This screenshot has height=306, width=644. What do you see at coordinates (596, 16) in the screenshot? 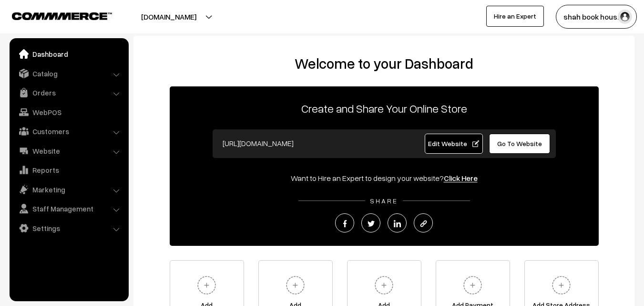
I see `button: shah book hous…` at bounding box center [596, 16].